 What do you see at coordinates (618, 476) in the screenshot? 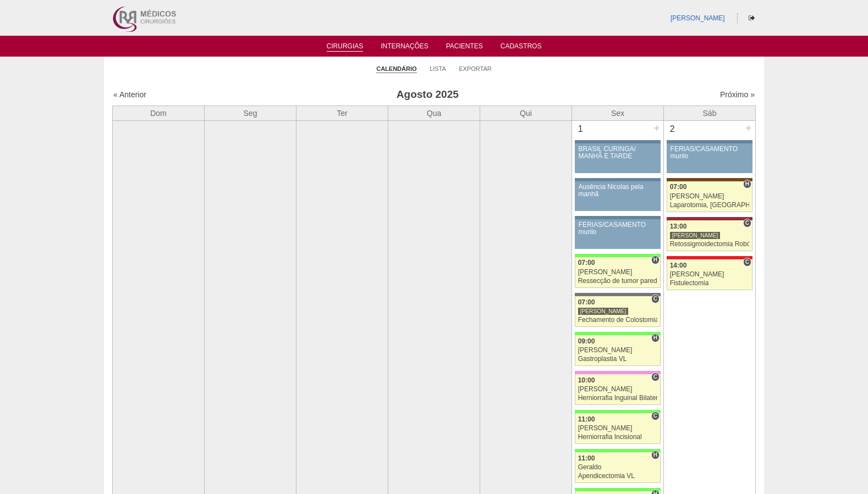
I see `div: Apendicectomia VL` at bounding box center [618, 476].